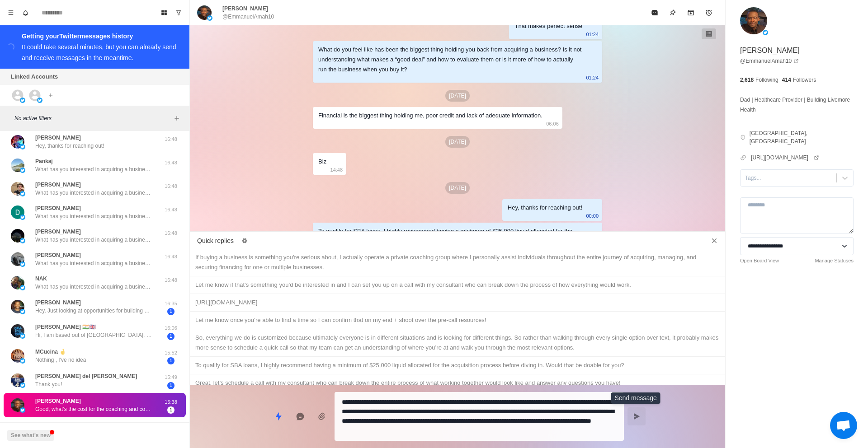 Image resolution: width=868 pixels, height=448 pixels. Describe the element at coordinates (787, 80) in the screenshot. I see `p: 414` at that location.